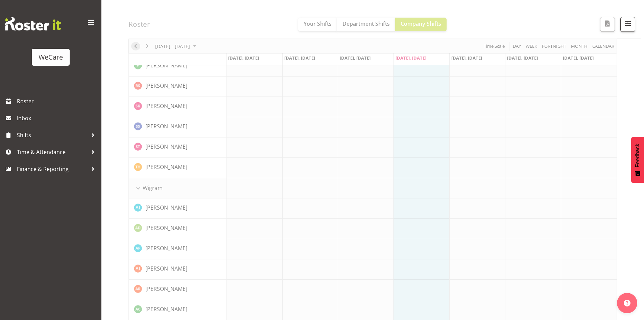 The width and height of the screenshot is (644, 320). I want to click on button: Feedback - Show survey, so click(638, 160).